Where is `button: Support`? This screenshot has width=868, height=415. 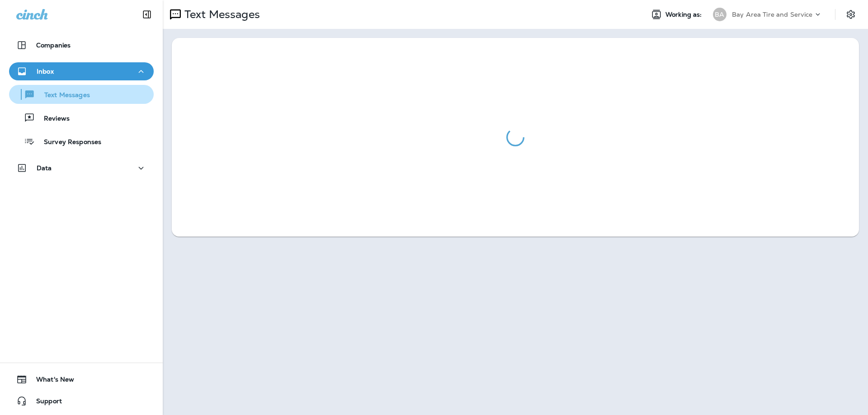 button: Support is located at coordinates (82, 402).